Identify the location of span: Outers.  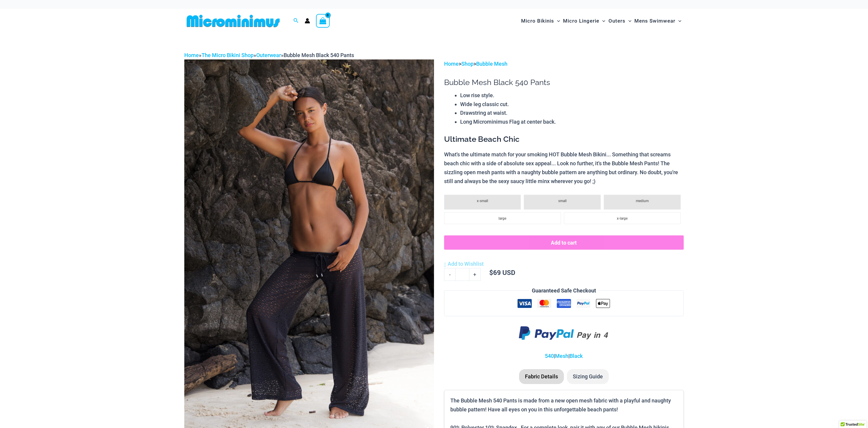
(617, 20).